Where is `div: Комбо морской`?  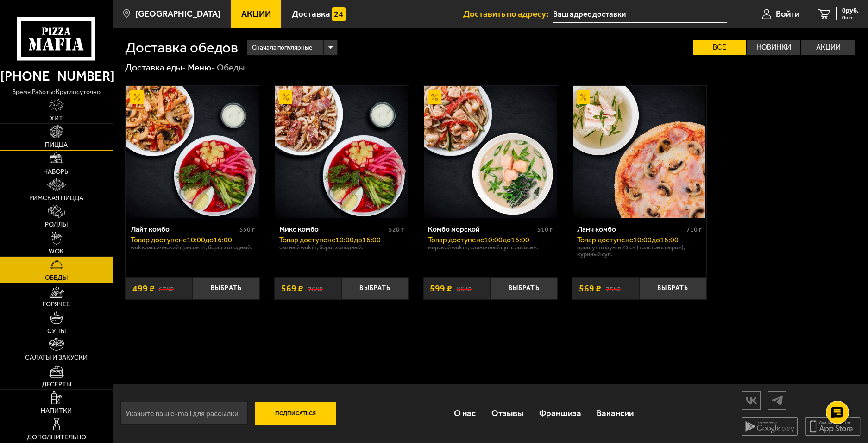 div: Комбо морской is located at coordinates (481, 229).